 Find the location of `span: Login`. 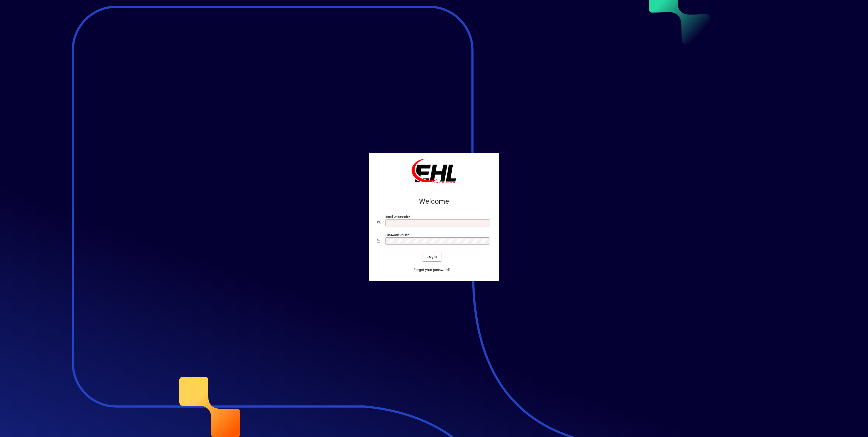

span: Login is located at coordinates (431, 256).